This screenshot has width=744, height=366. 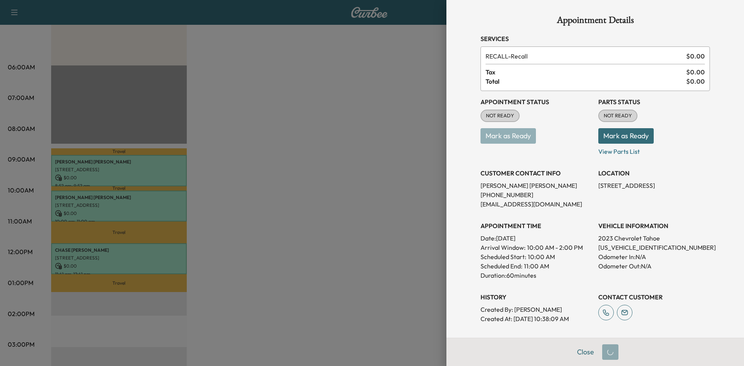 What do you see at coordinates (654, 150) in the screenshot?
I see `p: View Parts List` at bounding box center [654, 150].